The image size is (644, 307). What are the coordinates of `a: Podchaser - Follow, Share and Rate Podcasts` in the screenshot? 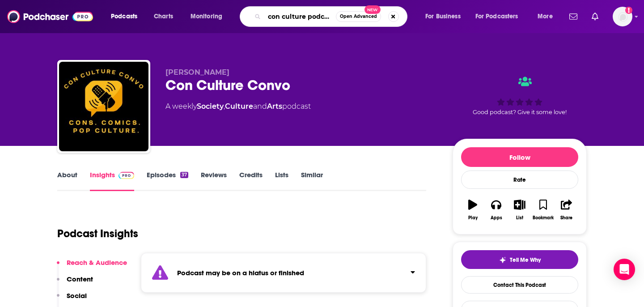 It's located at (50, 17).